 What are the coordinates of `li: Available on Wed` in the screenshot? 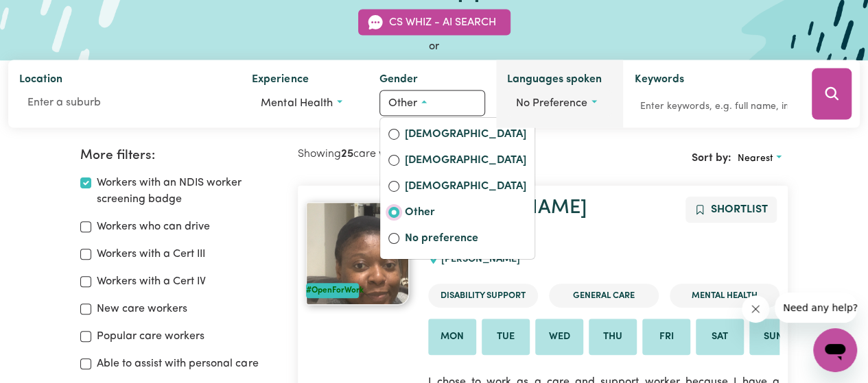 It's located at (559, 338).